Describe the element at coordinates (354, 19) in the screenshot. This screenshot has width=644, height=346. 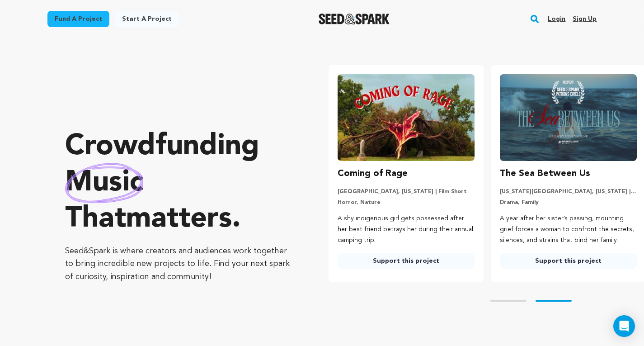
I see `a: Seed&Spark Homepage` at that location.